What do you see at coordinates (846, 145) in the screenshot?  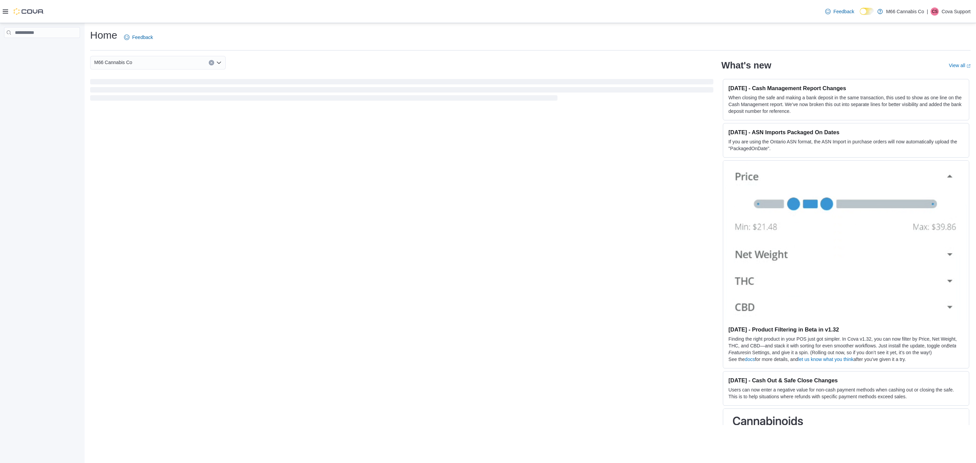 I see `p: If you are using the Ontario ASN format, the ASN Import in purchase orders will now automatically...` at bounding box center [846, 145].